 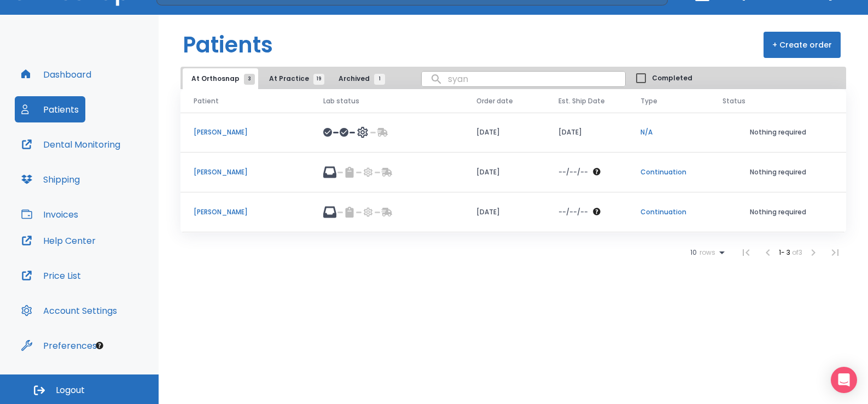 I want to click on a: Help Center, so click(x=58, y=241).